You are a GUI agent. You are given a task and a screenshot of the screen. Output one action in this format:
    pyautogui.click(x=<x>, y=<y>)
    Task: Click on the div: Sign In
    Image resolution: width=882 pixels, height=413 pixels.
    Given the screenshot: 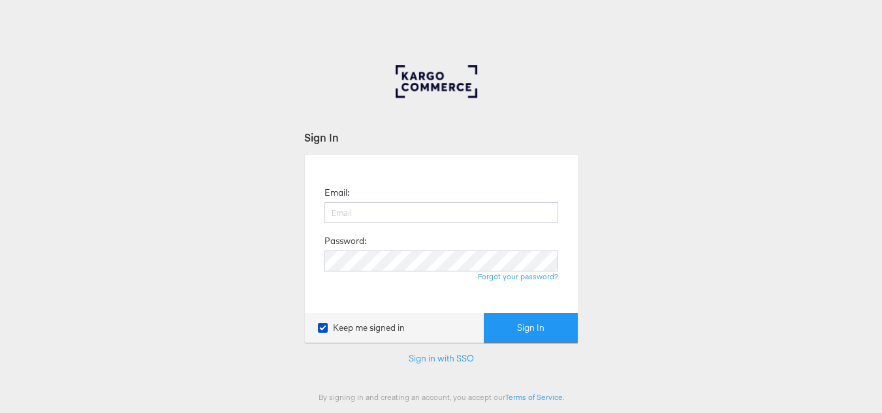 What is the action you would take?
    pyautogui.click(x=441, y=137)
    